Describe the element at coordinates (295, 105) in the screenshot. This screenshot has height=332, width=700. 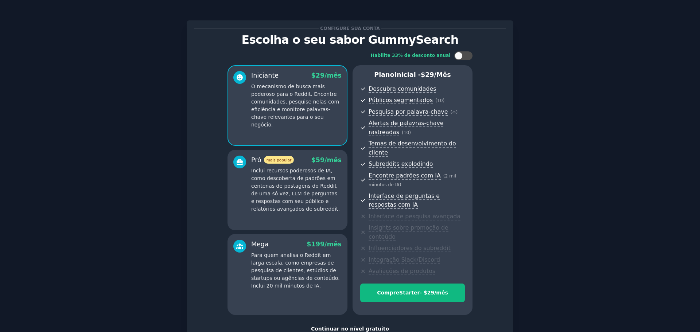
I see `font: O mecanismo de busca mais poderoso para o Reddit. Encontre comunidades, pesquise nelas com eficiê...` at that location.